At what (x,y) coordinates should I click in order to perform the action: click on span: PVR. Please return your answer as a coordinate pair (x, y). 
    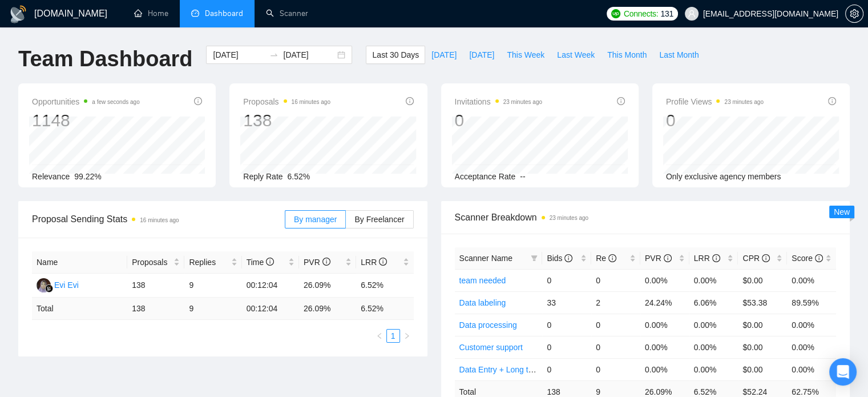
    Looking at the image, I should click on (317, 262).